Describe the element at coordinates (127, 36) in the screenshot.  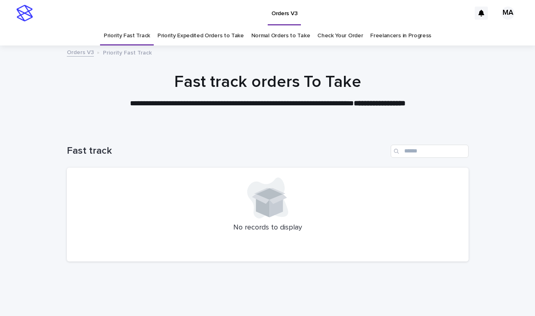
I see `a: Priority Fast Track` at that location.